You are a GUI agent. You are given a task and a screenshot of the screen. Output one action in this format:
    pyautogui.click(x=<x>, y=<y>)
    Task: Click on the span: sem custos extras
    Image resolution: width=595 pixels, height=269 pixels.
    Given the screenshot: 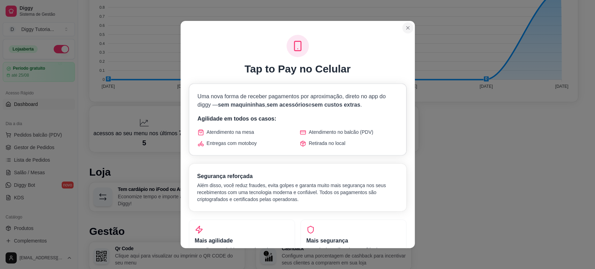 What is the action you would take?
    pyautogui.click(x=336, y=105)
    